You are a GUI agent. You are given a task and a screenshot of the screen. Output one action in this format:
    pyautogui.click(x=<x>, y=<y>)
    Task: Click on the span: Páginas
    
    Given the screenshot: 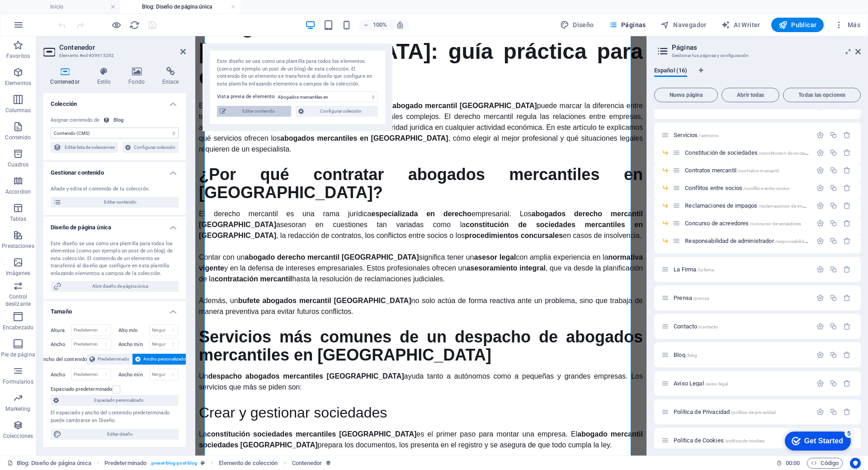 What is the action you would take?
    pyautogui.click(x=627, y=25)
    